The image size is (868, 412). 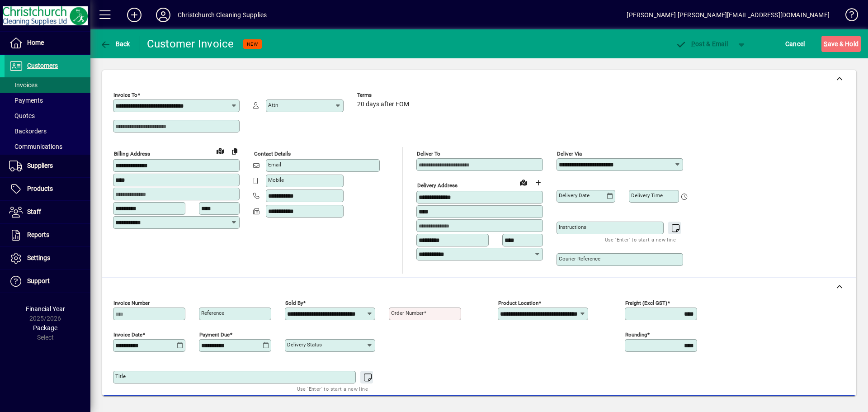 I want to click on span: Terms, so click(x=384, y=95).